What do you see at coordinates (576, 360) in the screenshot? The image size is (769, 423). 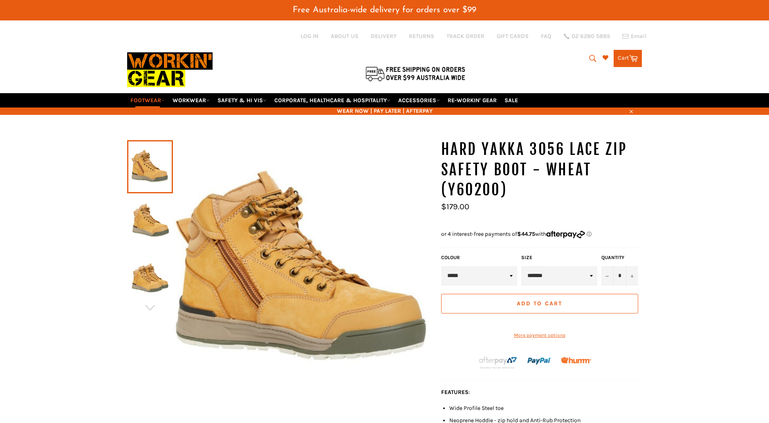 I see `img: Humm_core_logo_RGB-01_300x60px_small_195d8312-4386-4de7-b182-0ef9b6303a37.png` at bounding box center [576, 360].